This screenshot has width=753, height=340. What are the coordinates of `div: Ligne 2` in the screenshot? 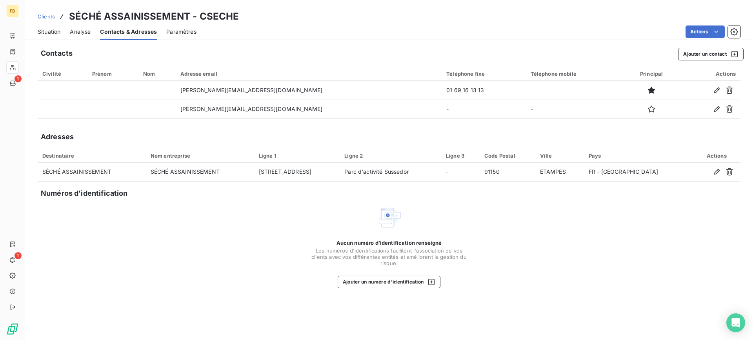 It's located at (390, 156).